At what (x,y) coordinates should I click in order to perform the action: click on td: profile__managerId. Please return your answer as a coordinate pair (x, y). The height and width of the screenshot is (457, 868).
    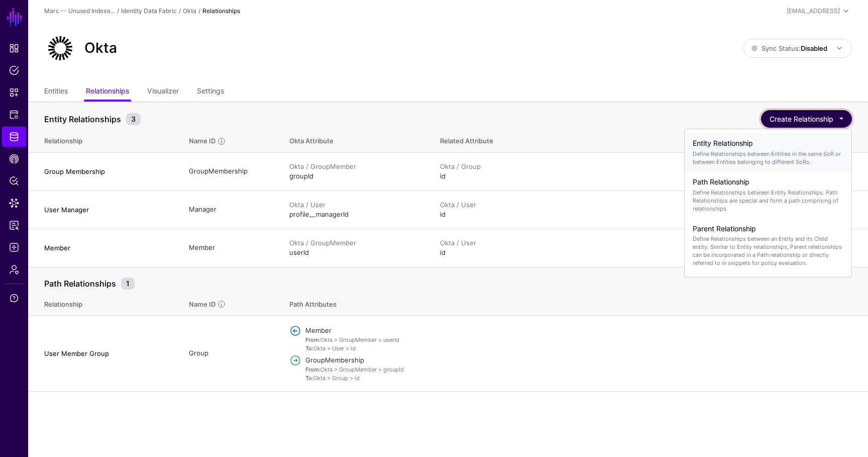
    Looking at the image, I should click on (355, 210).